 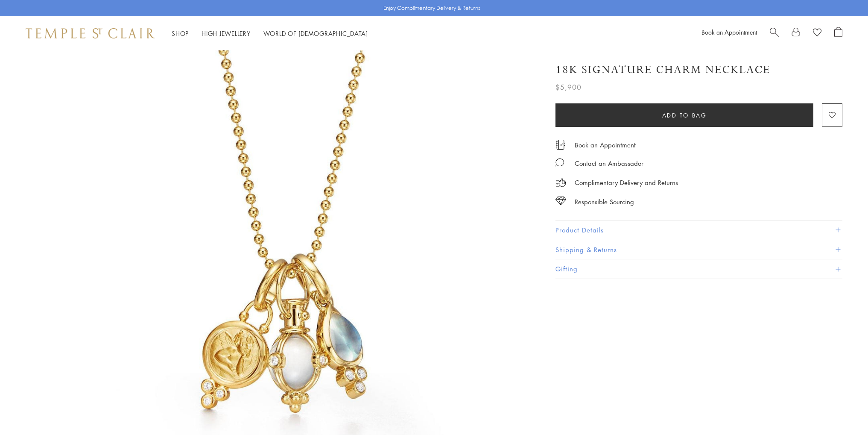 I want to click on div: Responsible Sourcing, so click(x=604, y=202).